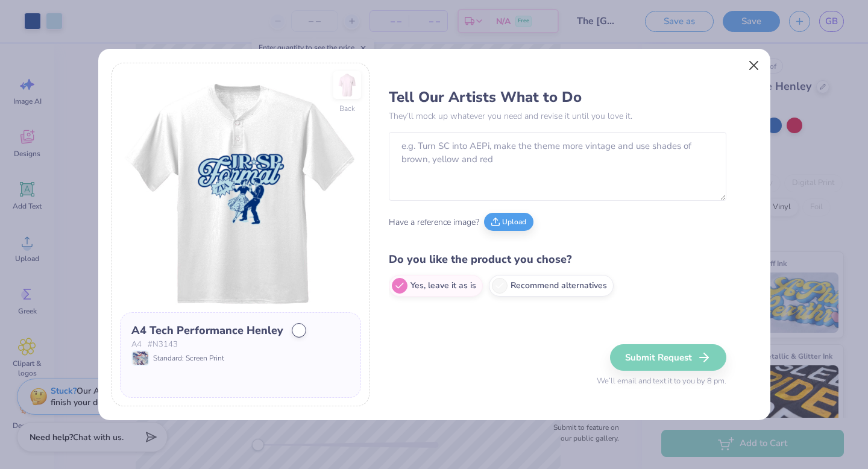 This screenshot has height=469, width=868. Describe the element at coordinates (136, 345) in the screenshot. I see `span: A4` at that location.